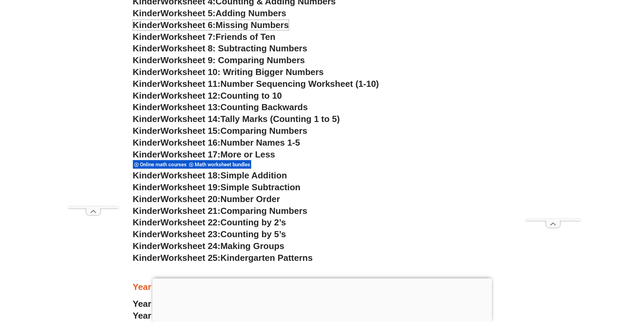 This screenshot has height=322, width=644. Describe the element at coordinates (233, 60) in the screenshot. I see `span: Worksheet 9: Comparing Numbers` at that location.